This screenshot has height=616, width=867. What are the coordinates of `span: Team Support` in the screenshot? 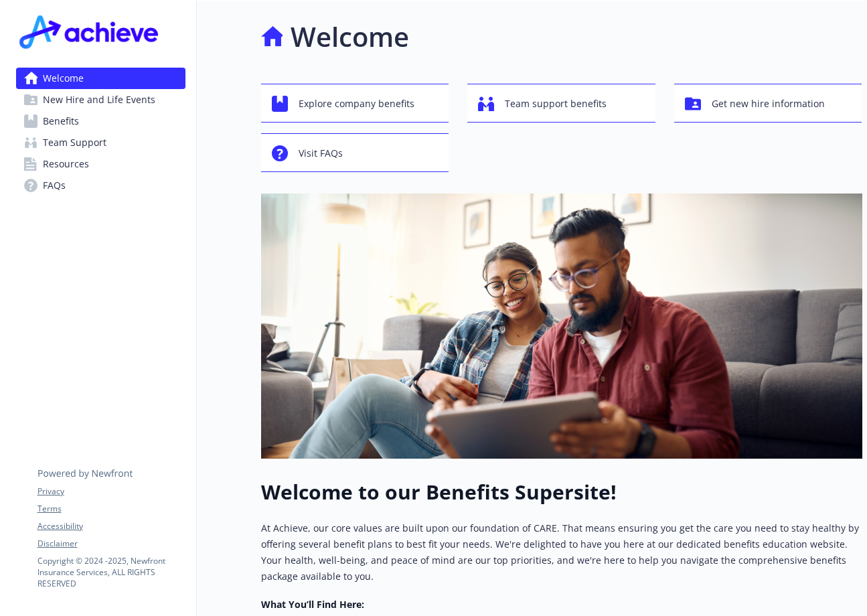 It's located at (74, 142).